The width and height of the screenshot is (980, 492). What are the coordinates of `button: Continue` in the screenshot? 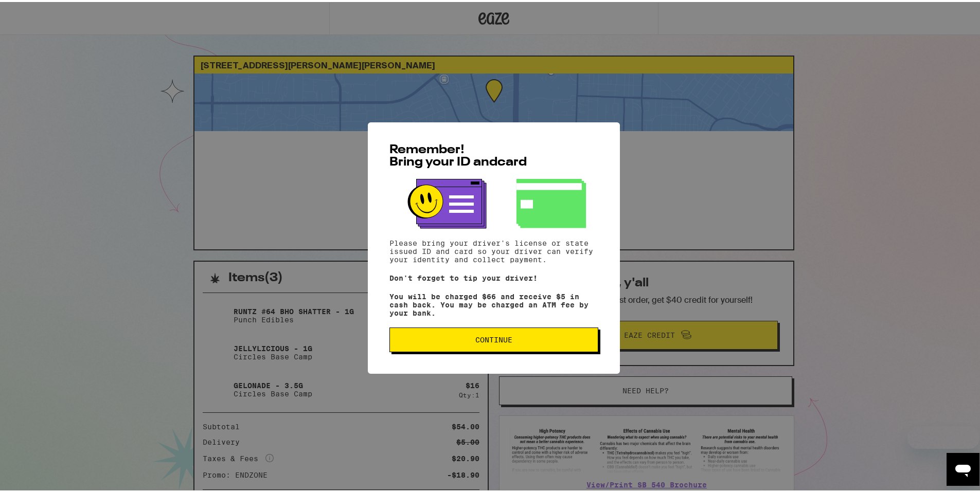 It's located at (493, 337).